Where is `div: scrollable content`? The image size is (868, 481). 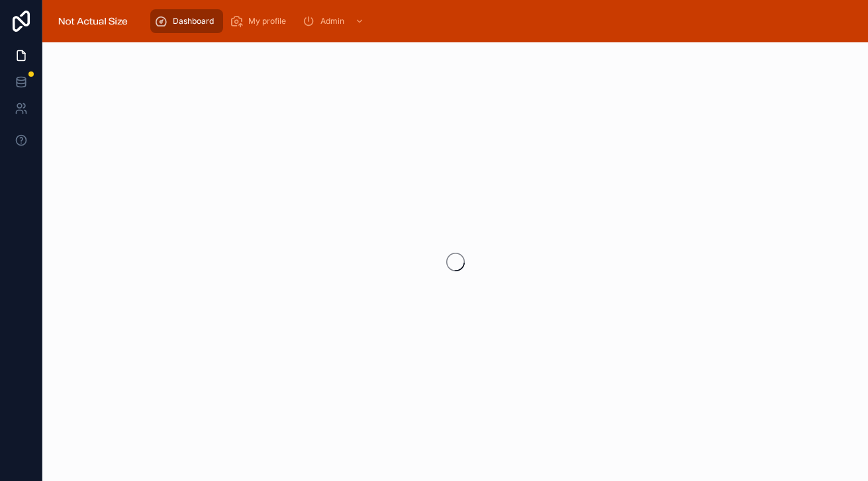 div: scrollable content is located at coordinates (501, 21).